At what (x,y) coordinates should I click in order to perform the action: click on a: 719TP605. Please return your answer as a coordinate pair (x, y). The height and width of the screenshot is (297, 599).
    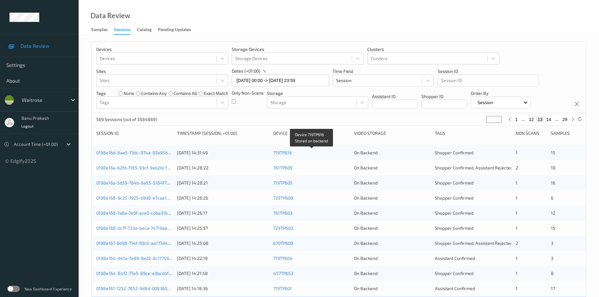
    Looking at the image, I should click on (283, 183).